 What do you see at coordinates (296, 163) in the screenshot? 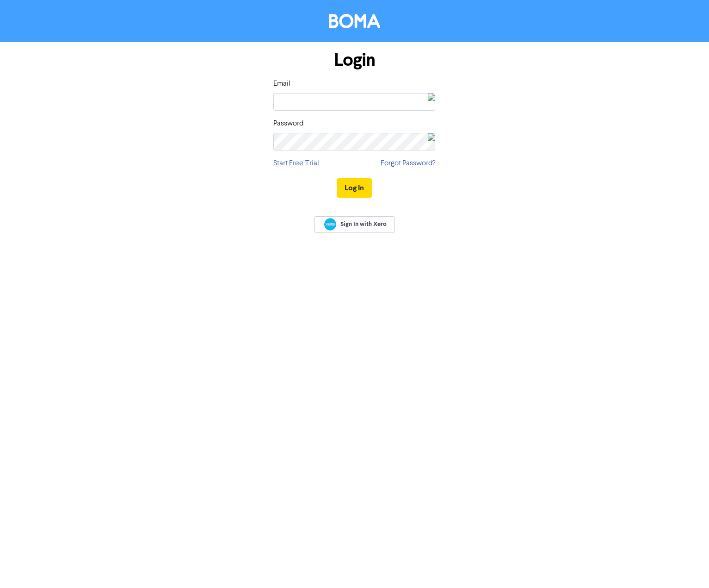
I see `a: Start Free Trial` at bounding box center [296, 163].